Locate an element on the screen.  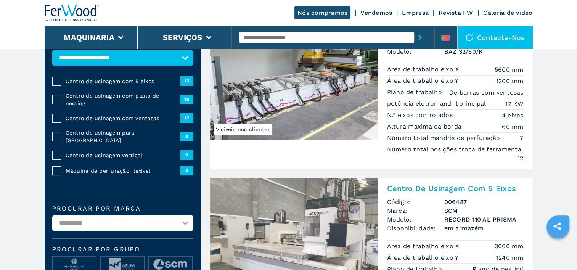
p: Altura máxima da borda is located at coordinates (425, 127).